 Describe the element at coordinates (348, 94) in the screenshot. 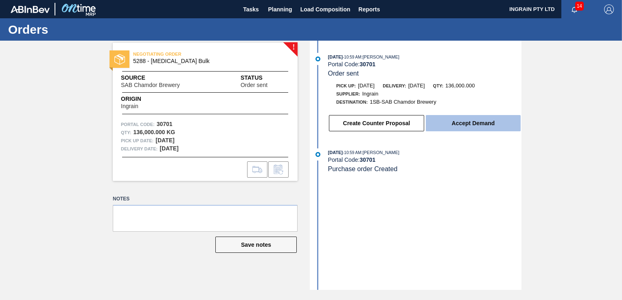

I see `span: Supplier:` at that location.